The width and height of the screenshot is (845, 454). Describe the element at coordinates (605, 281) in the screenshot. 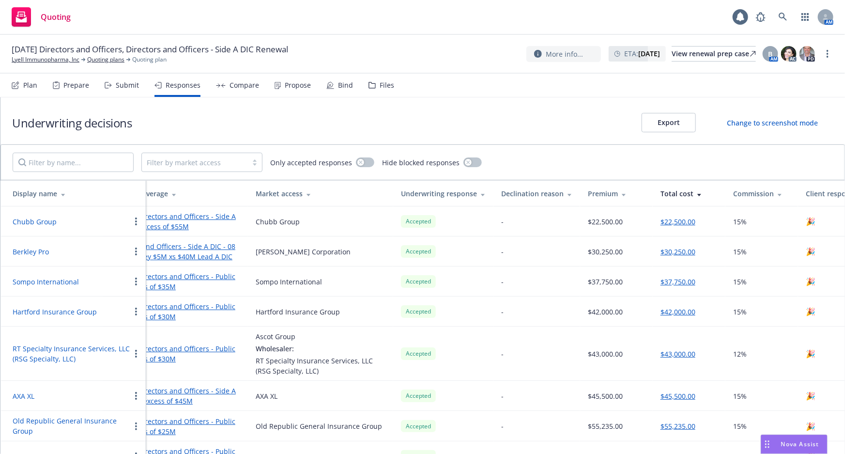

I see `div: $37,750.00` at that location.